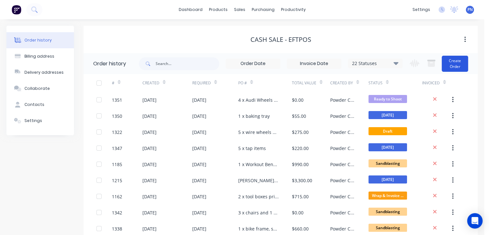  What do you see at coordinates (33, 121) in the screenshot?
I see `div: Settings` at bounding box center [33, 121].